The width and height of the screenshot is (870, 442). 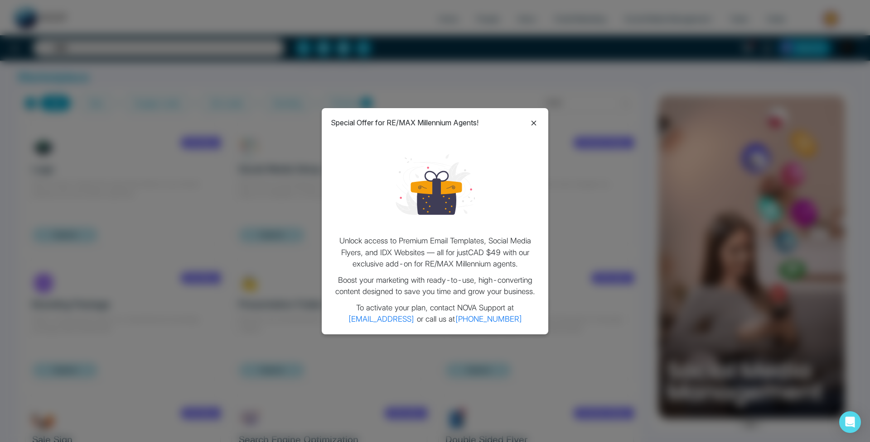 What do you see at coordinates (435, 253) in the screenshot?
I see `p: Unlock access to Premium Email Templates, Social Media Flyers, and IDX Websites — all for just CA...` at bounding box center [435, 253].